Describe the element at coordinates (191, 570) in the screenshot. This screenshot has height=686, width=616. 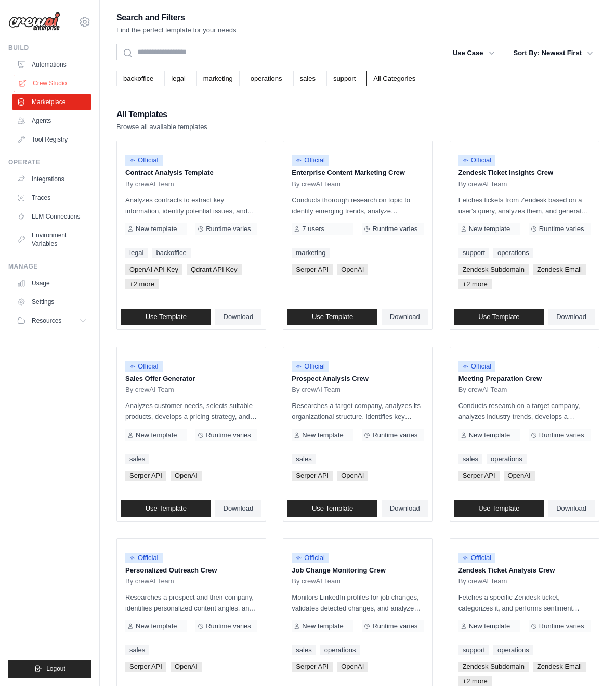
I see `p: Personalized Outreach Crew` at that location.